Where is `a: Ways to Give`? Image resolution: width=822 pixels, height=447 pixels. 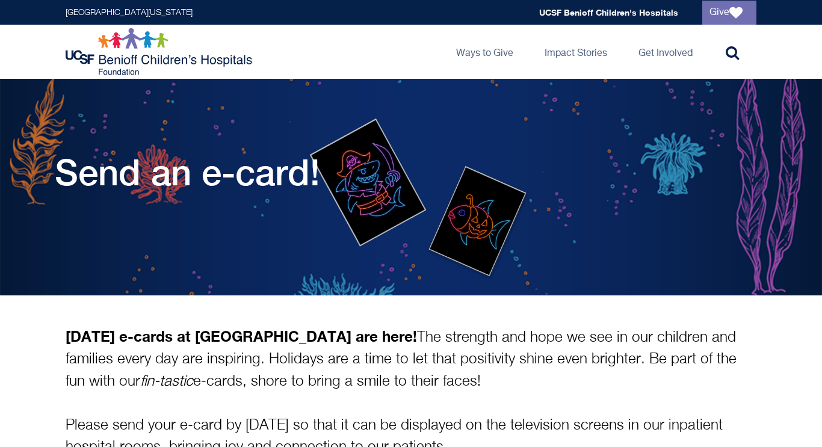
a: Ways to Give is located at coordinates (484, 52).